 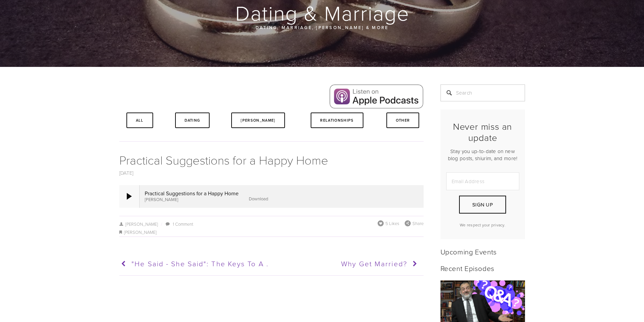 I want to click on h1: Dating & Marriage, so click(x=322, y=13).